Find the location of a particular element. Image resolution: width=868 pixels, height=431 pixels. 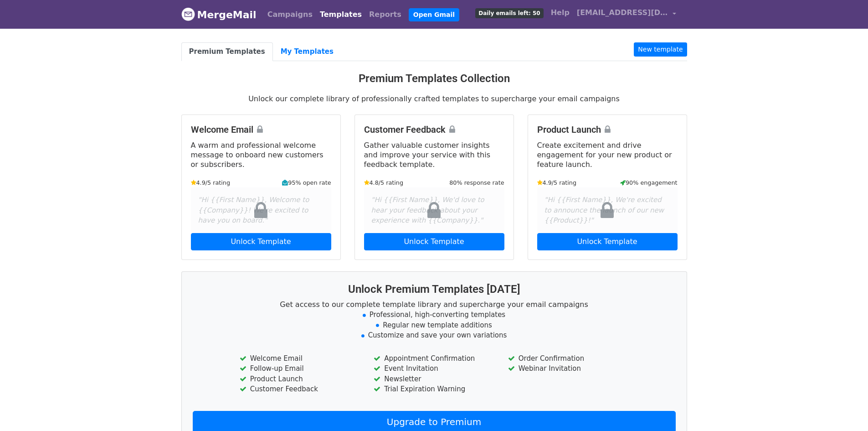

li: Event Invitation is located at coordinates (434, 368).